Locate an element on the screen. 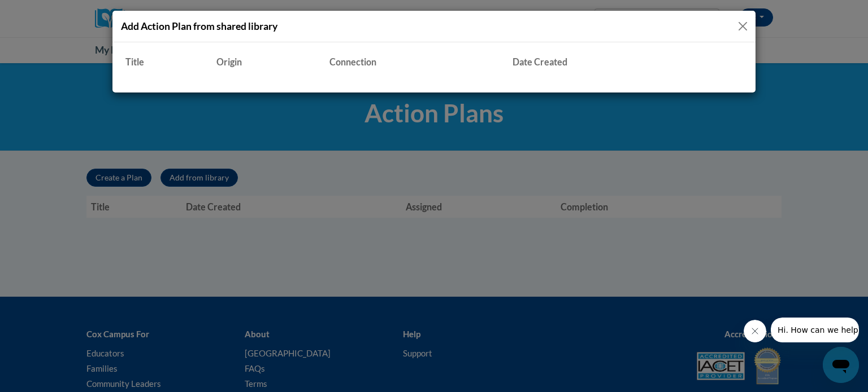 The width and height of the screenshot is (868, 392). button: Close is located at coordinates (742, 26).